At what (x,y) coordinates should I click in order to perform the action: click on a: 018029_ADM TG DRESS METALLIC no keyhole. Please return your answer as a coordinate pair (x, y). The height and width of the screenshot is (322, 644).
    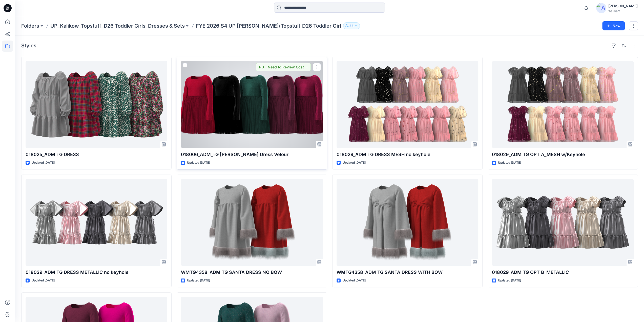
    Looking at the image, I should click on (97, 222).